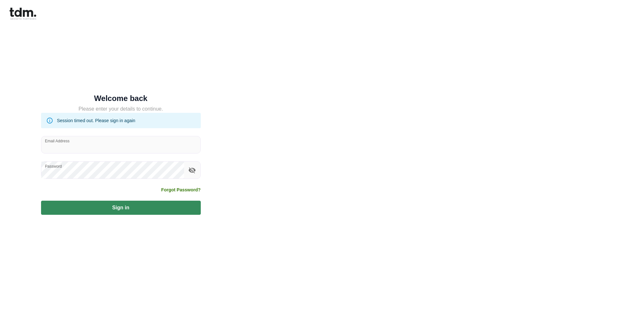 This screenshot has height=310, width=644. I want to click on label: Email Address, so click(57, 141).